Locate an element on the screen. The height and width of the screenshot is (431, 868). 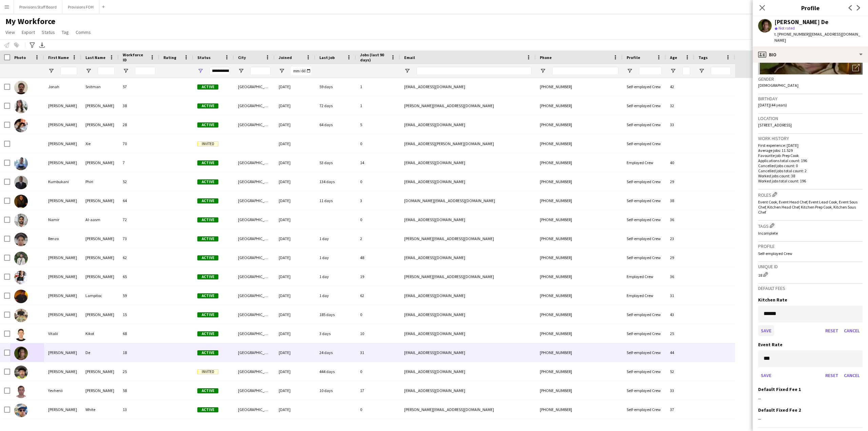
input: Email Filter Input is located at coordinates (474, 71).